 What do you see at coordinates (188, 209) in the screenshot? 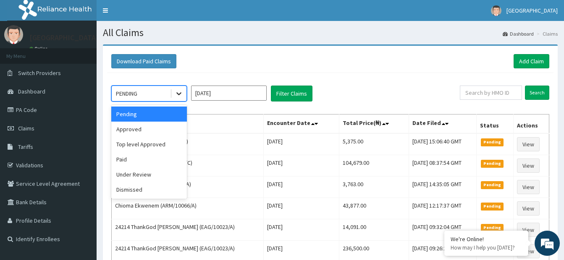
I see `td: Chioma Ekwenem (ARM/10066/A)` at bounding box center [188, 209].